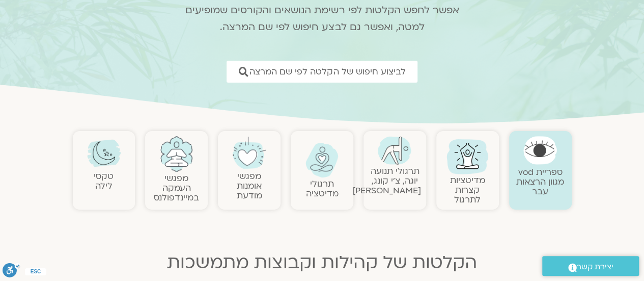  Describe the element at coordinates (467, 190) in the screenshot. I see `a: מדיטציות קצרות לתרגול` at that location.